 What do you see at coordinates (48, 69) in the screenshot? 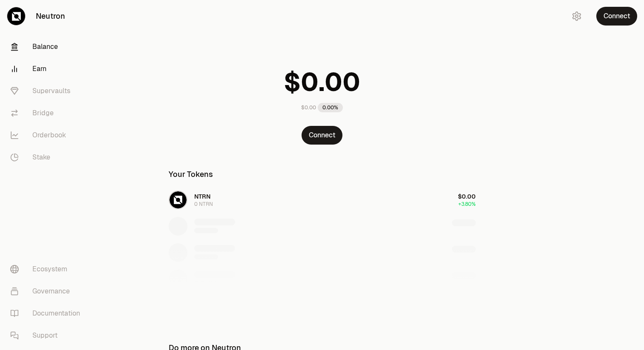
I see `a: Earn` at bounding box center [48, 69].